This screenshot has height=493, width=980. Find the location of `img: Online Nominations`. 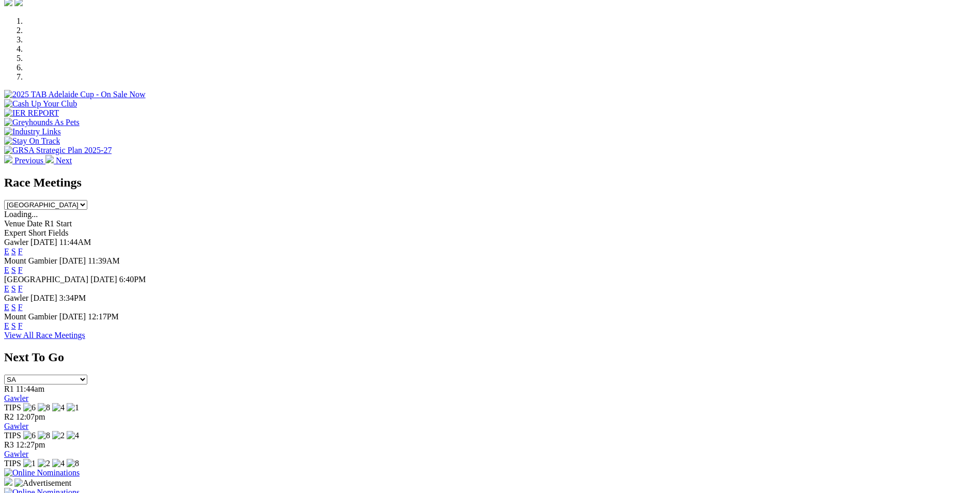

img: Online Nominations is located at coordinates (42, 473).